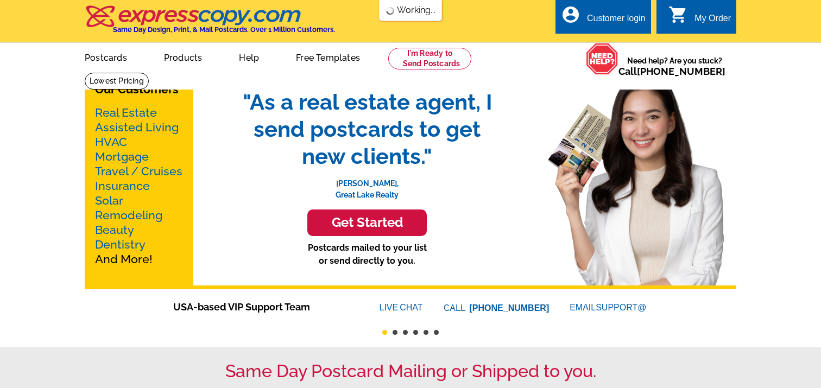  I want to click on p: And More!, so click(139, 186).